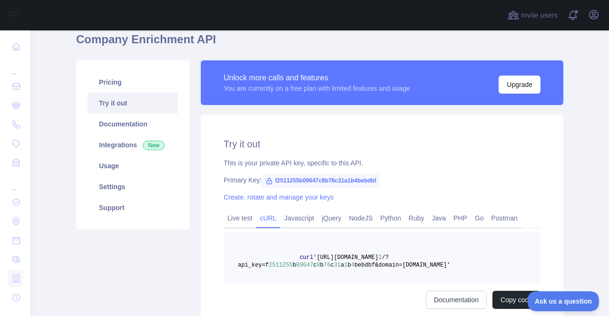 The width and height of the screenshot is (609, 316). Describe the element at coordinates (516, 300) in the screenshot. I see `button: Copy code` at that location.